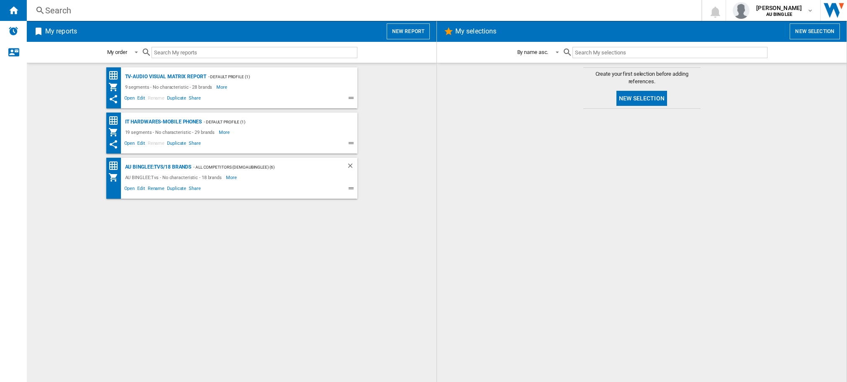 This screenshot has width=847, height=382. What do you see at coordinates (642, 78) in the screenshot?
I see `span: Create your first selection before adding references.` at bounding box center [642, 78].